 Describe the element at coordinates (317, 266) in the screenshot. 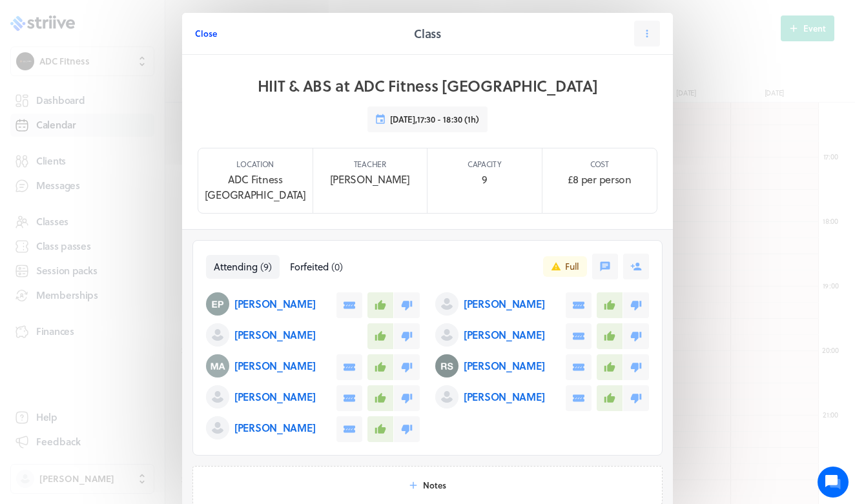

I see `button: Forfeited(0)` at that location.